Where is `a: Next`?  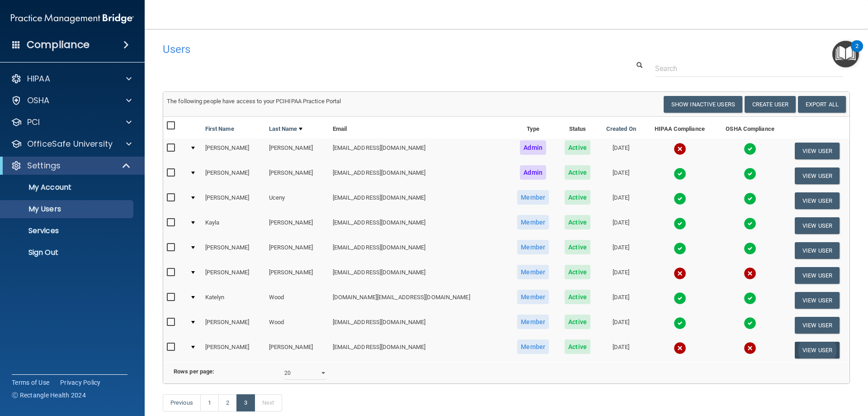
a: Next is located at coordinates (268, 403).